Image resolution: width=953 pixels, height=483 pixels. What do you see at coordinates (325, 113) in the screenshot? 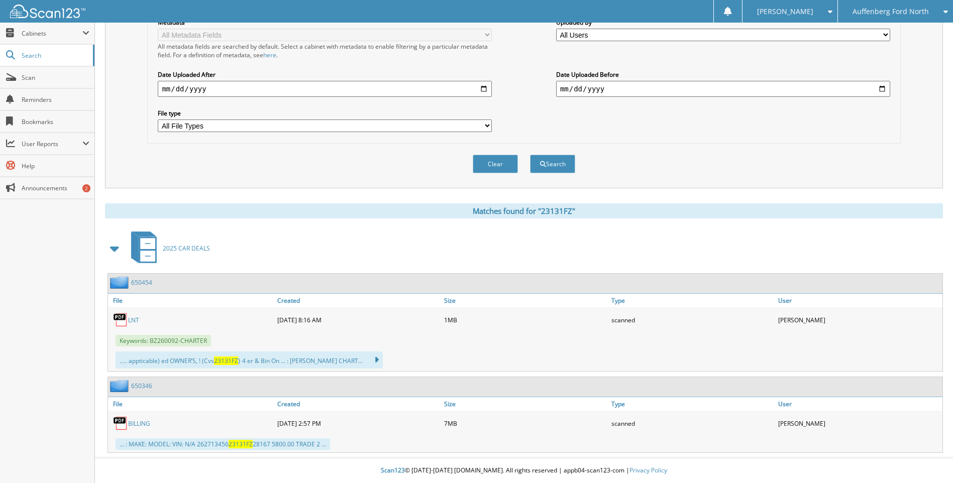
I see `label: File type` at bounding box center [325, 113].